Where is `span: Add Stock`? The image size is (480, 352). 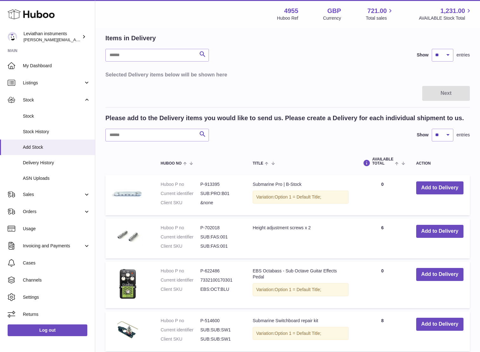 span: Add Stock is located at coordinates (57, 147).